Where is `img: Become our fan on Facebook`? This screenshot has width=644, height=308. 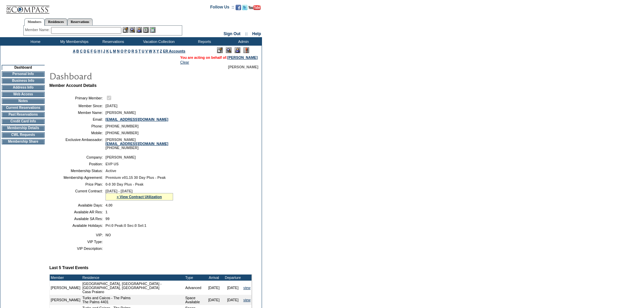
img: Become our fan on Facebook is located at coordinates (238, 7).